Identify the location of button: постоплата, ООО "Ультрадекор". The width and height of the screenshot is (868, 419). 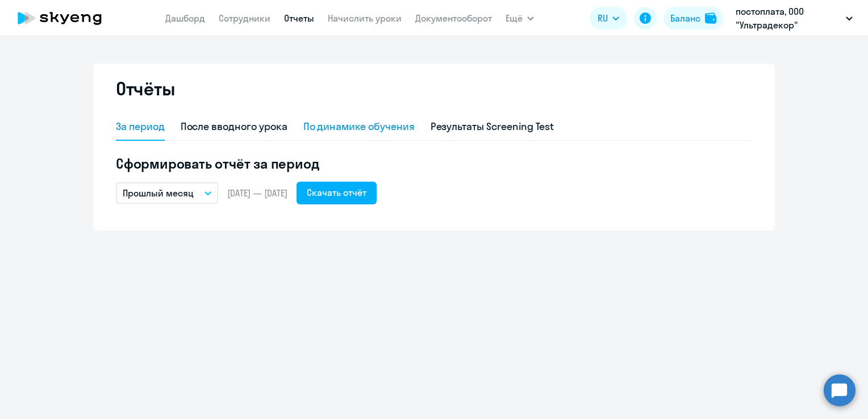
(794, 18).